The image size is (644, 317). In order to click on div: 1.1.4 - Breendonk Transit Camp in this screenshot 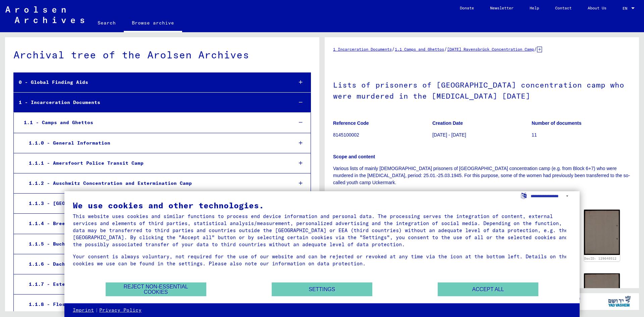, I will do `click(155, 223)`.